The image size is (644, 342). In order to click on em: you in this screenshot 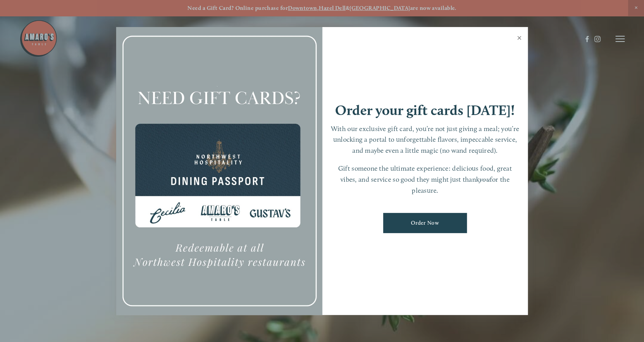, I will do `click(484, 179)`.